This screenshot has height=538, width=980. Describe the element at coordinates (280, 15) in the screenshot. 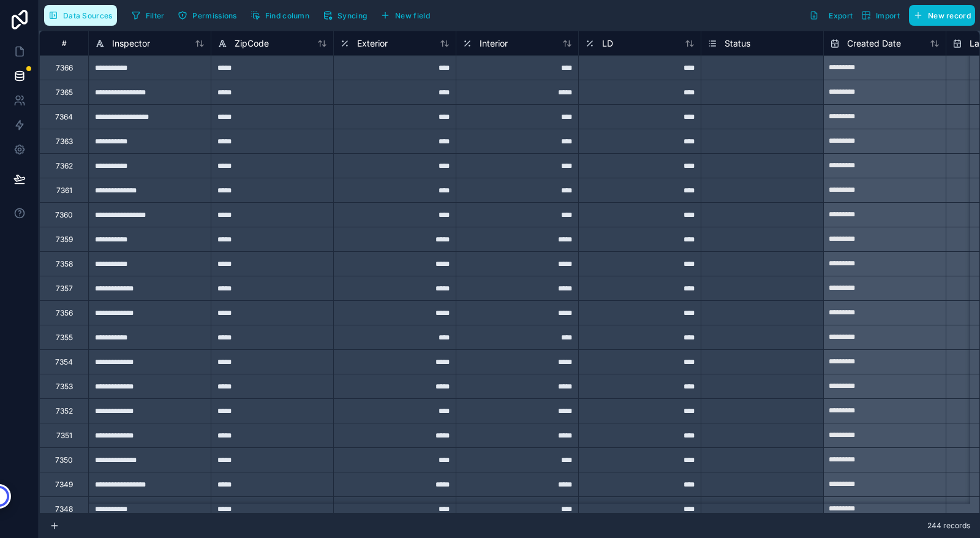

I see `button: Find column` at that location.